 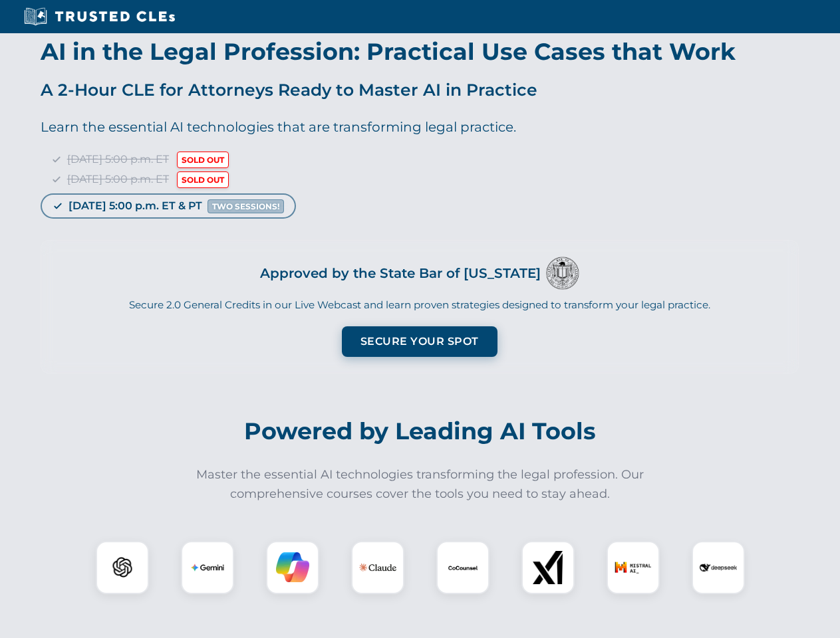 I want to click on img: CoCounsel Logo, so click(x=463, y=568).